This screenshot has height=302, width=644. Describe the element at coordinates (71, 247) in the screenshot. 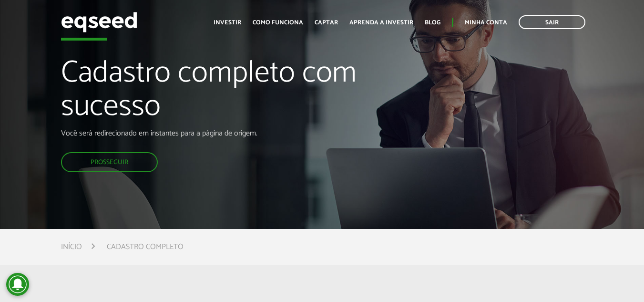

I see `a: Início` at that location.